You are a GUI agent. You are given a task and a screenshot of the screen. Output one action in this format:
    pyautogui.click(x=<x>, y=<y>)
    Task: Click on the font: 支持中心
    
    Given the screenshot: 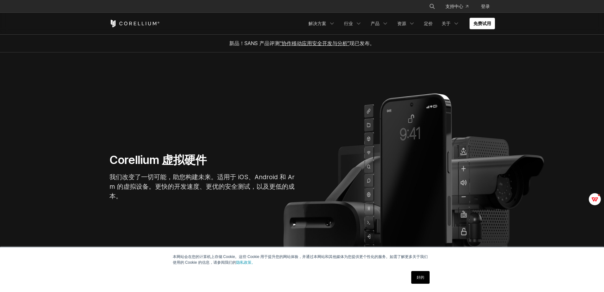 What is the action you would take?
    pyautogui.click(x=455, y=6)
    